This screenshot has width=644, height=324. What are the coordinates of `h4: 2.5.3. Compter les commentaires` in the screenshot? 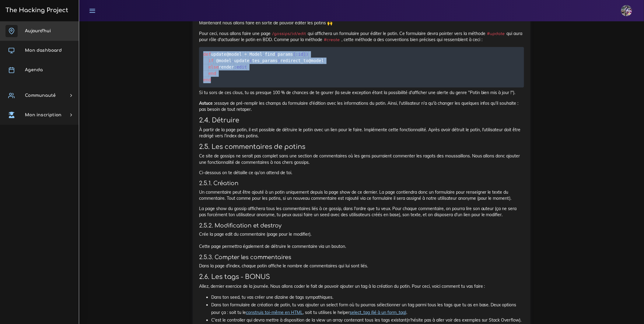 It's located at (362, 257).